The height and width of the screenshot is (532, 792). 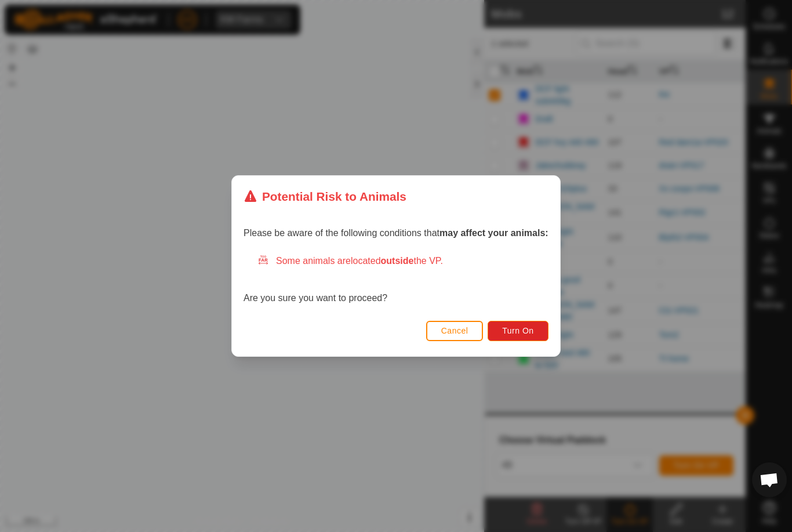 What do you see at coordinates (396, 280) in the screenshot?
I see `div: Are you sure you want to proceed?` at bounding box center [396, 280].